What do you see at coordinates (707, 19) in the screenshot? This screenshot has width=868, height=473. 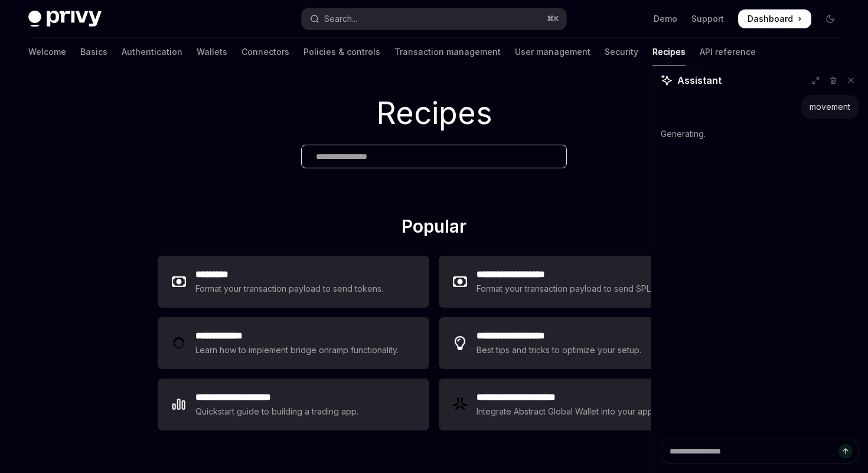 I see `a: Support` at bounding box center [707, 19].